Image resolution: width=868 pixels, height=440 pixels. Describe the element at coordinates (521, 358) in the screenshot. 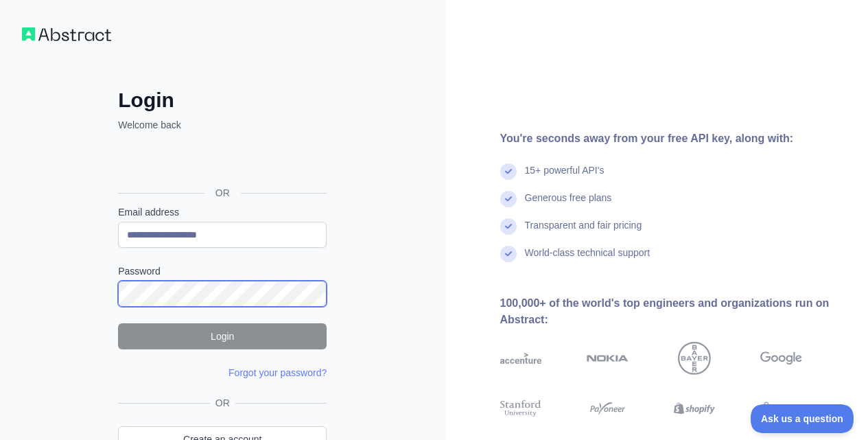

I see `img: accenture` at that location.